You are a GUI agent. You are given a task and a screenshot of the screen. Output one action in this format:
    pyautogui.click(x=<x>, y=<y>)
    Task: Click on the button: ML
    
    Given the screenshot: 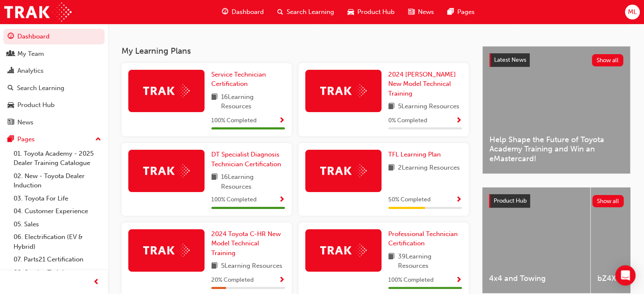 What is the action you would take?
    pyautogui.click(x=632, y=12)
    